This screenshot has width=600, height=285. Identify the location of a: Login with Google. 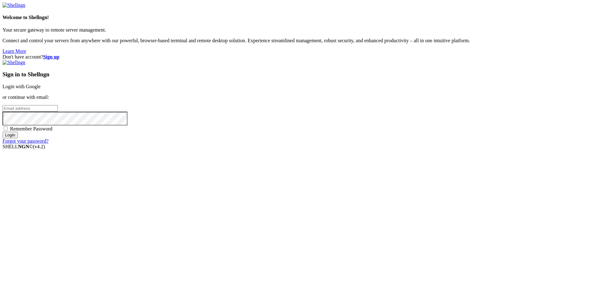
(22, 86).